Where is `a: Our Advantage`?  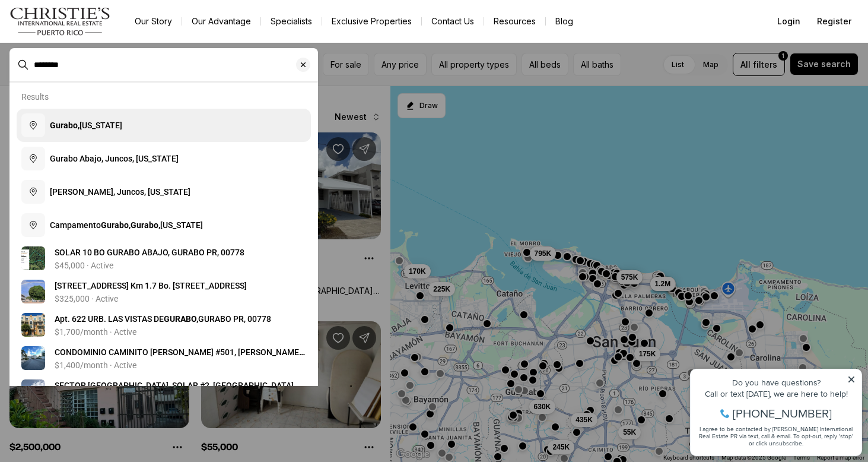
a: Our Advantage is located at coordinates (221, 21).